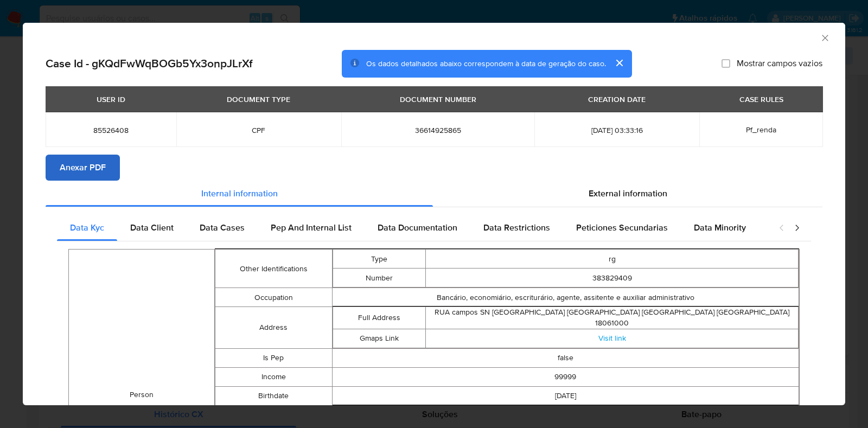 Image resolution: width=868 pixels, height=428 pixels. Describe the element at coordinates (273, 328) in the screenshot. I see `td: Address` at that location.